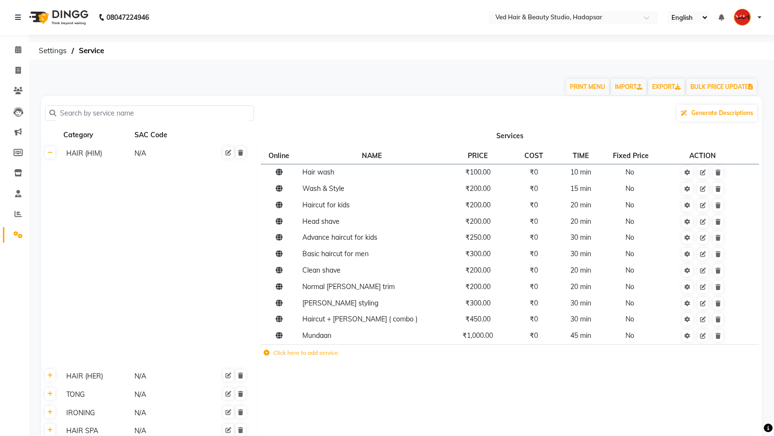  I want to click on th: NAME, so click(372, 156).